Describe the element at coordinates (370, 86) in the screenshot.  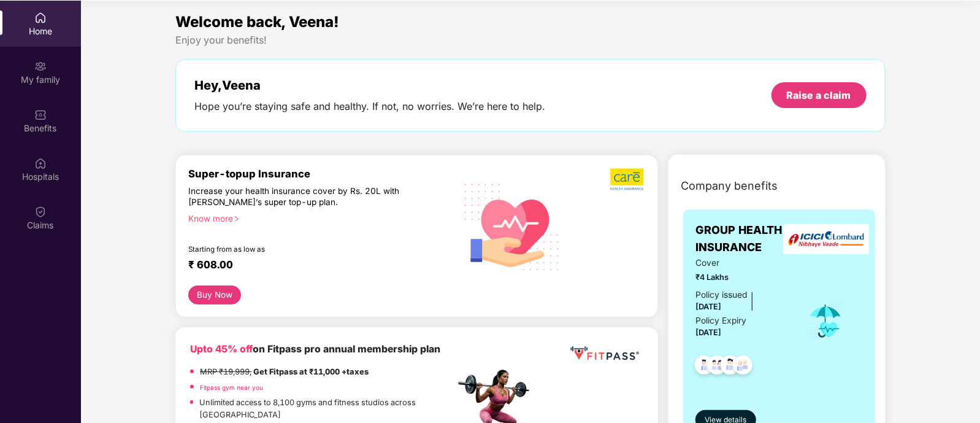
I see `div: Hey, Veena` at that location.